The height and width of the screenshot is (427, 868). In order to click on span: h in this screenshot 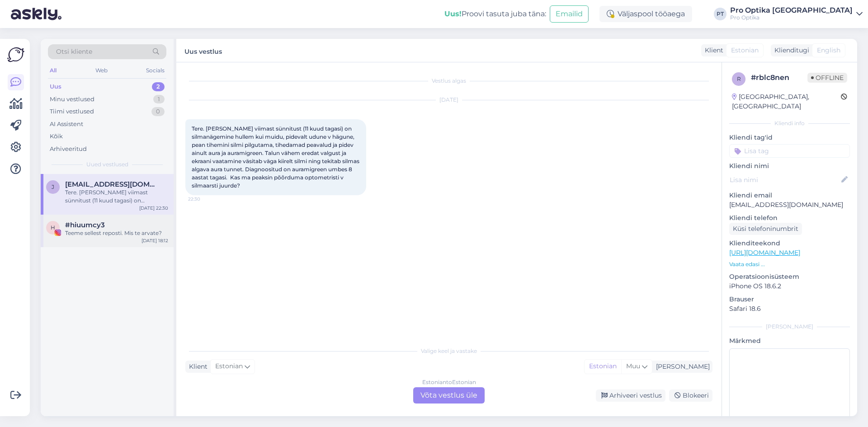, I will do `click(53, 227)`.